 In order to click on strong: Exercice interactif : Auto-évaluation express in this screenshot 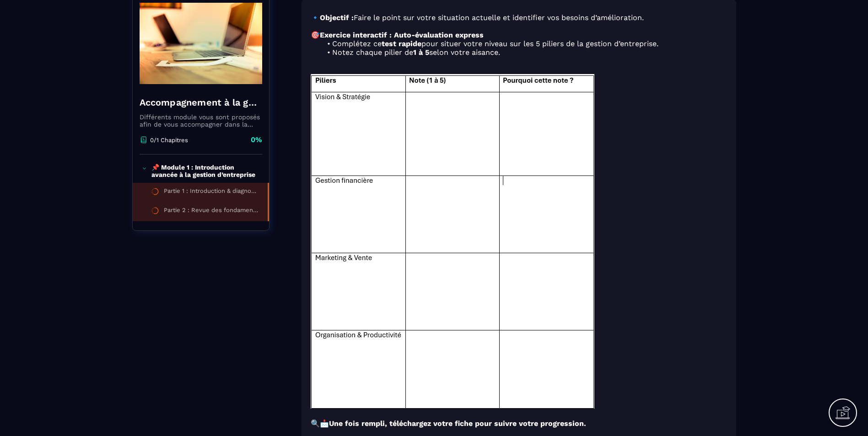, I will do `click(402, 35)`.